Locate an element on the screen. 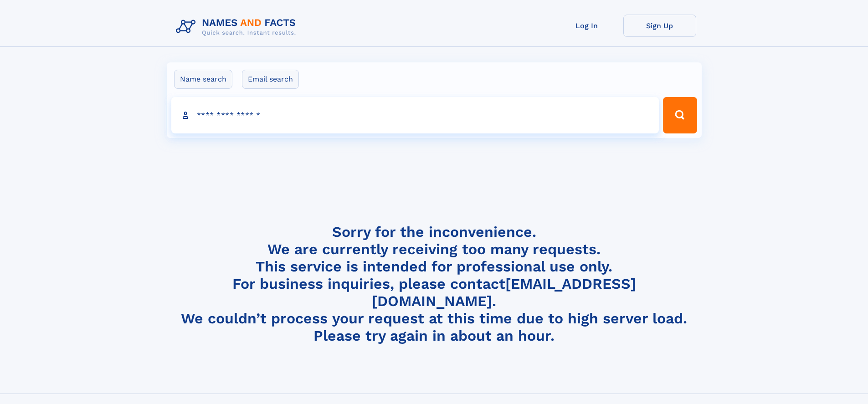  label: Name search is located at coordinates (203, 79).